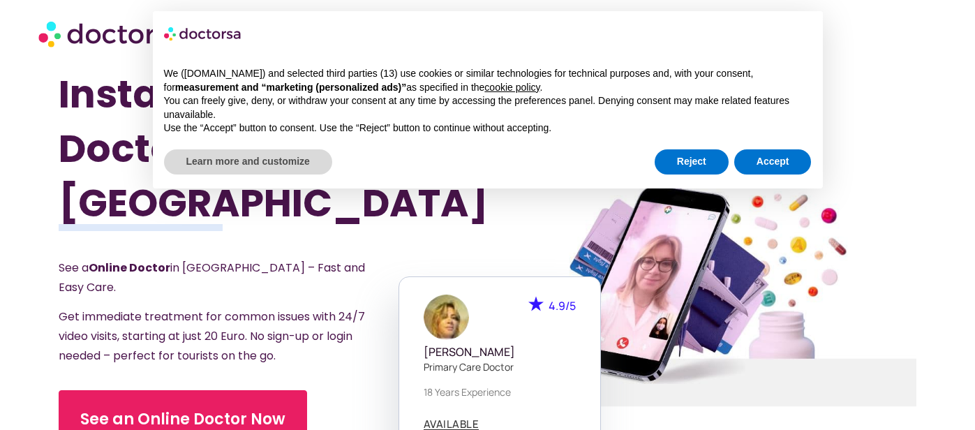  Describe the element at coordinates (451, 423) in the screenshot. I see `span: AVAILABLE` at that location.